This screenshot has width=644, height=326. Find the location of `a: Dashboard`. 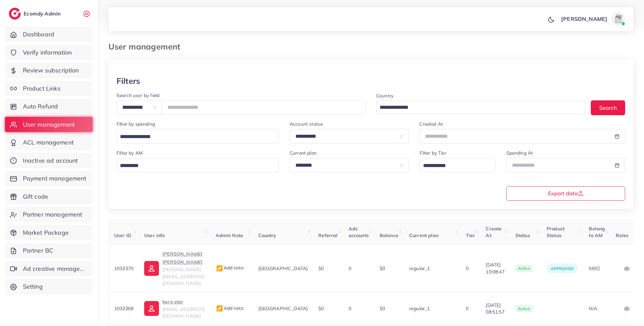

a: Dashboard is located at coordinates (49, 35).